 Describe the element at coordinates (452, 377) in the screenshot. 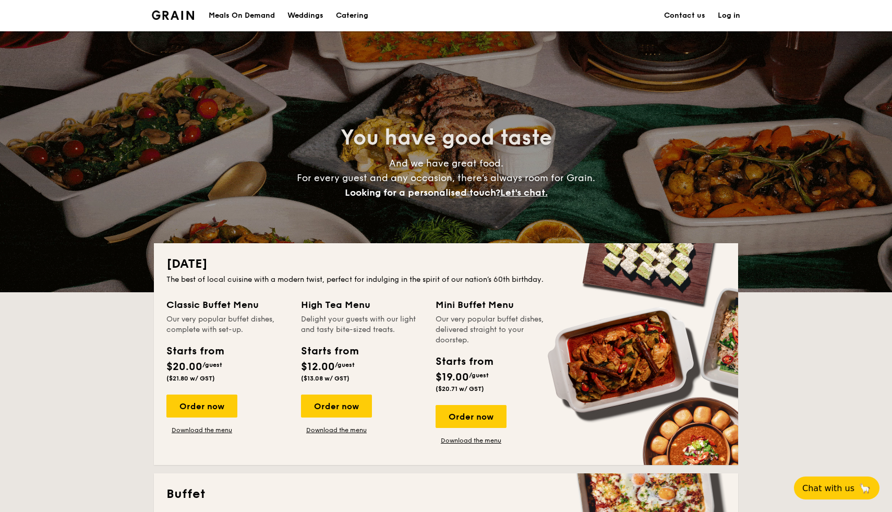

I see `span: $19.00` at that location.